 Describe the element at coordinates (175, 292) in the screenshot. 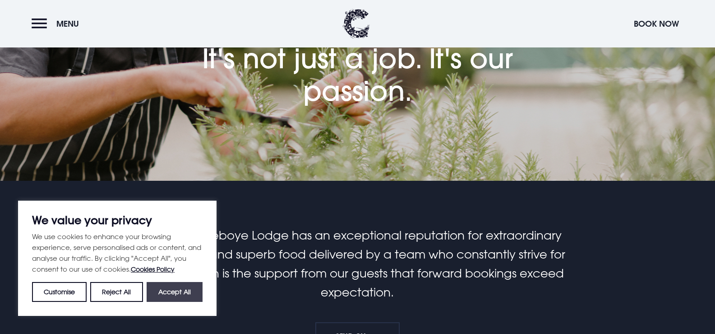

I see `button: Accept All` at that location.